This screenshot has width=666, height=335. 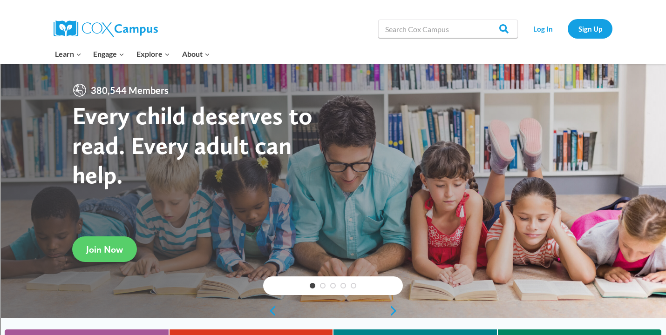 What do you see at coordinates (106, 29) in the screenshot?
I see `img: Cox Campus` at bounding box center [106, 29].